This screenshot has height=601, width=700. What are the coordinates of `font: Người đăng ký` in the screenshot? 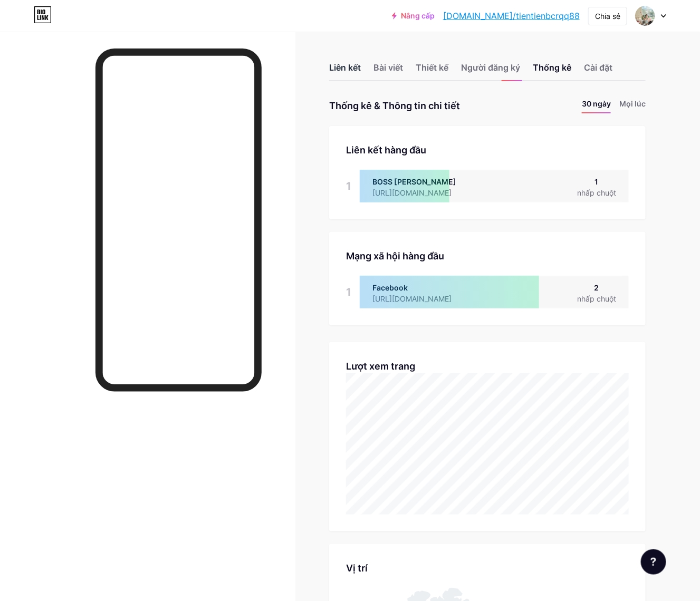 It's located at (490, 68).